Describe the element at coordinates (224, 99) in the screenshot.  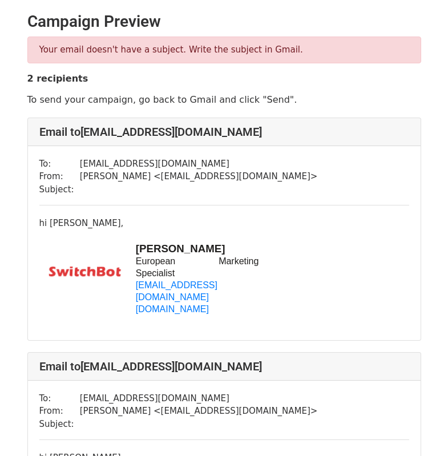
I see `p: To send your campaign, go back to Gmail and click "Send".` at that location.